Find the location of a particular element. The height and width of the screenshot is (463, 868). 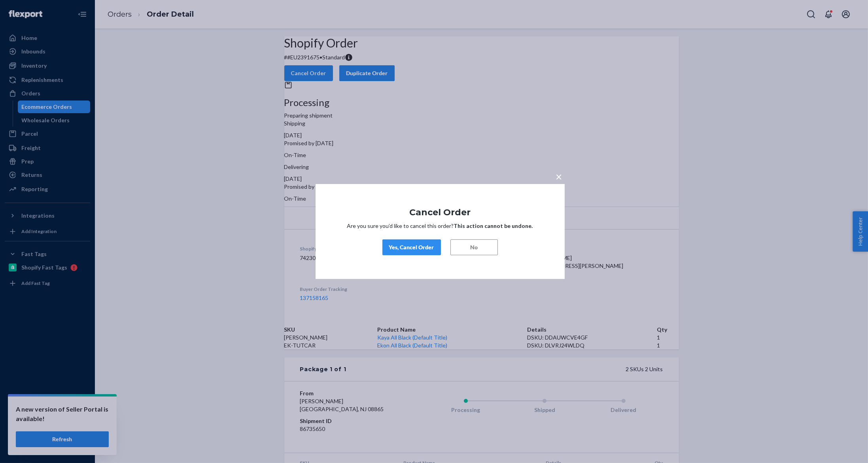

button: Yes, Cancel Order is located at coordinates (412, 247).